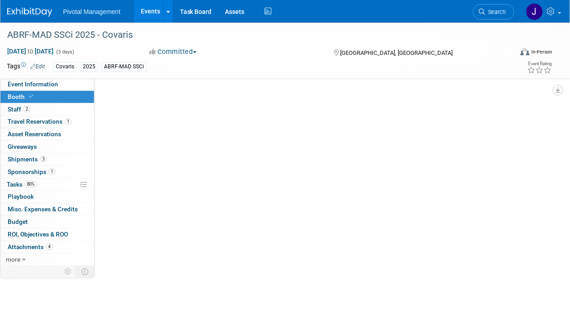 Image resolution: width=570 pixels, height=330 pixels. Describe the element at coordinates (47, 234) in the screenshot. I see `a: ROI, Objectives & ROO` at that location.